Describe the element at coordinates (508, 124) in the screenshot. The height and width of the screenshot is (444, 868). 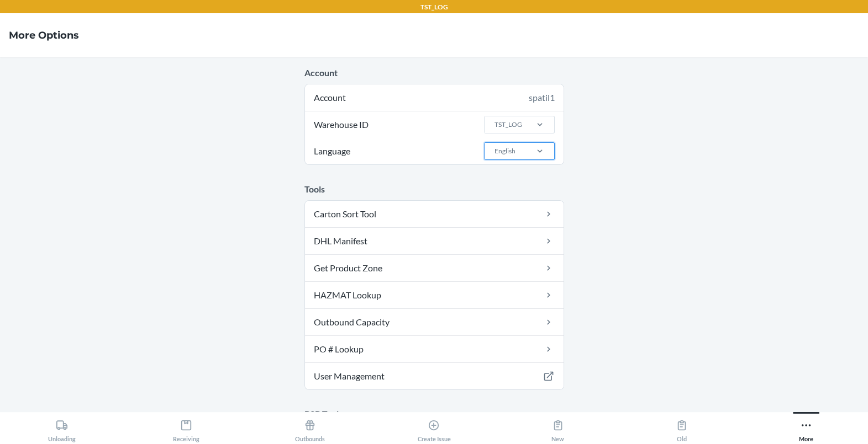
I see `div: TST_LOG` at that location.